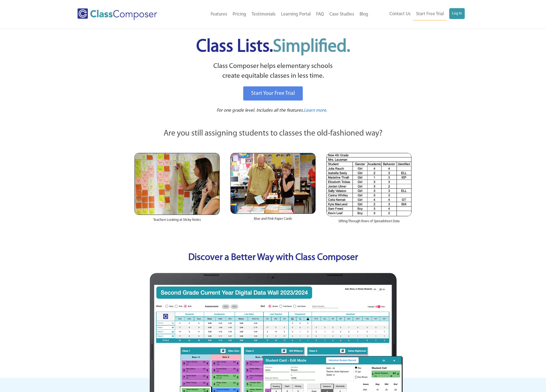 This screenshot has height=392, width=546. What do you see at coordinates (400, 14) in the screenshot?
I see `a: Contact Us` at bounding box center [400, 14].